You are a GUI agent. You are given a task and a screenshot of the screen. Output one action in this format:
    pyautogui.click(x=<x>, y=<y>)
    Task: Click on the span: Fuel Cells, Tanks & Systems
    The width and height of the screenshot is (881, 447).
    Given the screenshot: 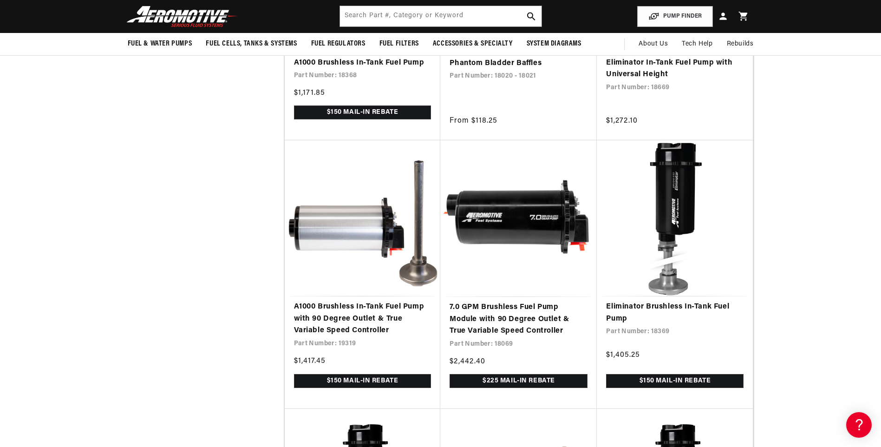 What is the action you would take?
    pyautogui.click(x=251, y=44)
    